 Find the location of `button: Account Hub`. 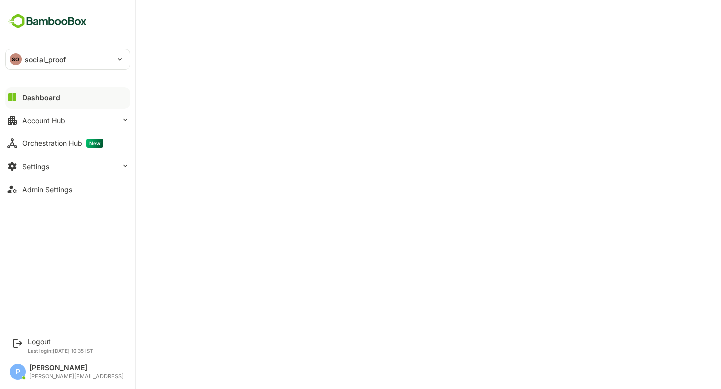

button: Account Hub is located at coordinates (68, 121).